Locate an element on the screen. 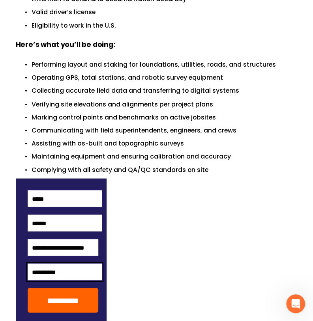 Image resolution: width=313 pixels, height=321 pixels. p: Complying with all safety and QA/QC standards on site is located at coordinates (164, 169).